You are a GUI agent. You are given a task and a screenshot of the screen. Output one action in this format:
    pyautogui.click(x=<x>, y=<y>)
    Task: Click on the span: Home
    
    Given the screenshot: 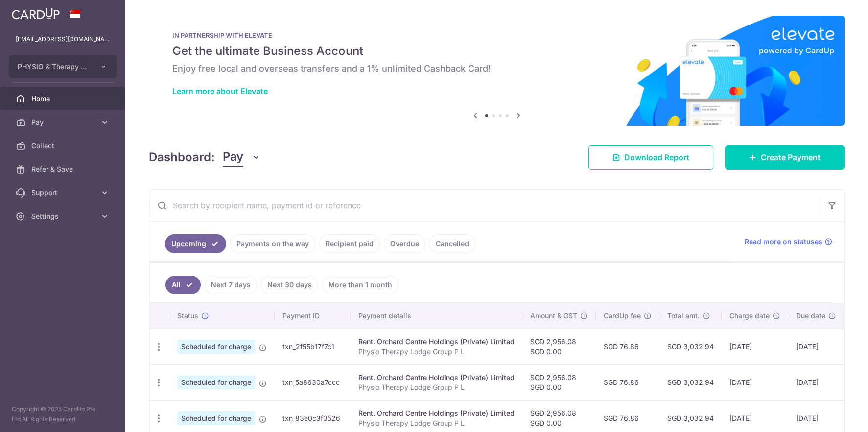 What is the action you would take?
    pyautogui.click(x=64, y=98)
    